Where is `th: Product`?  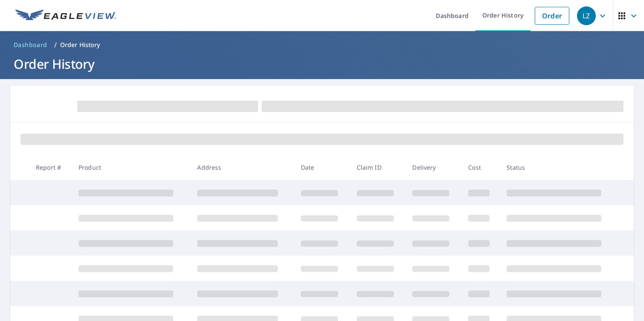
th: Product is located at coordinates (131, 167).